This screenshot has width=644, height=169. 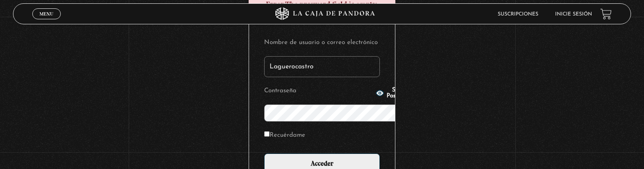 I want to click on button: Show Password, so click(x=393, y=93).